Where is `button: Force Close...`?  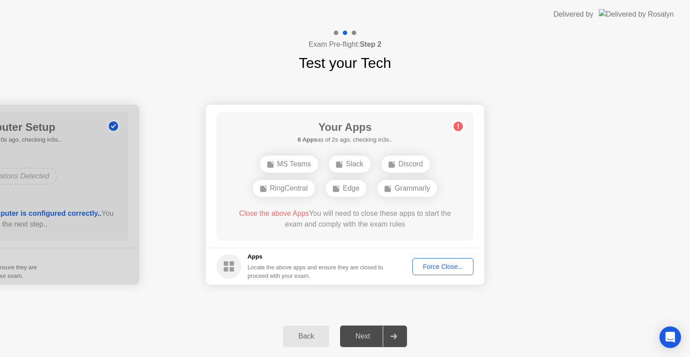
button: Force Close... is located at coordinates (443, 267).